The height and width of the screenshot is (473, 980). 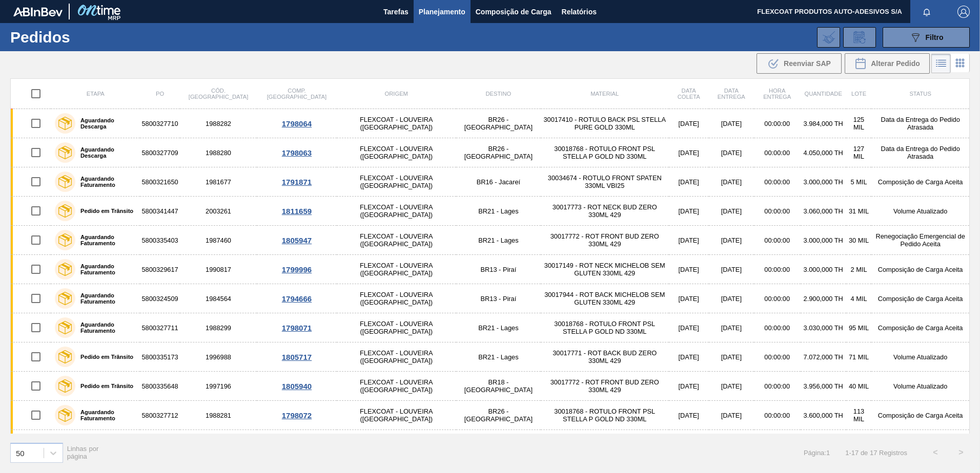 I want to click on td: 95 MIL, so click(x=858, y=327).